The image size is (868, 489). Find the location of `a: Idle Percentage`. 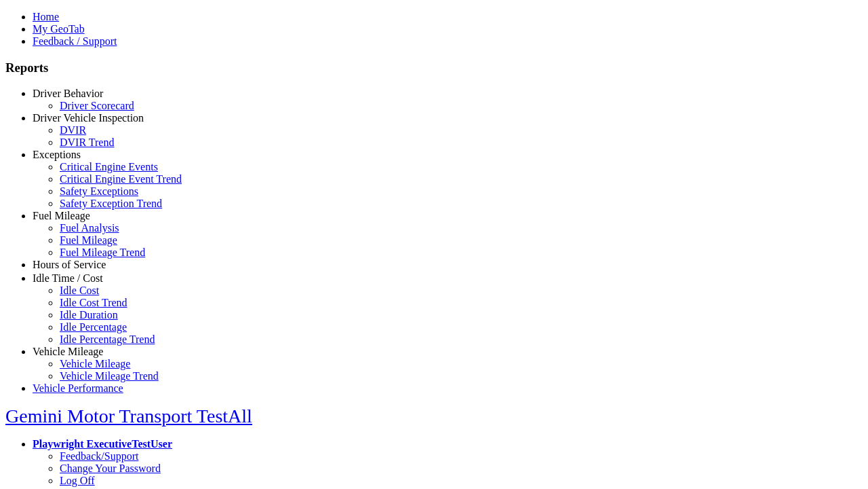

a: Idle Percentage is located at coordinates (93, 327).